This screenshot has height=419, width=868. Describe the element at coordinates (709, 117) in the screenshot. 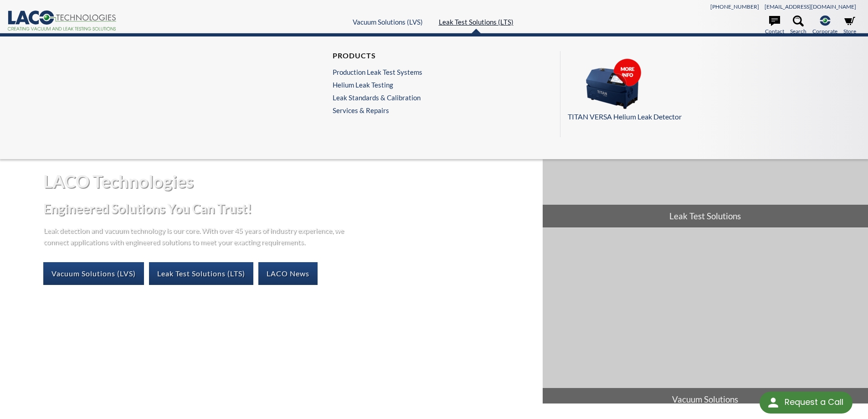

I see `p: TITAN VERSA Helium Leak Detector` at that location.